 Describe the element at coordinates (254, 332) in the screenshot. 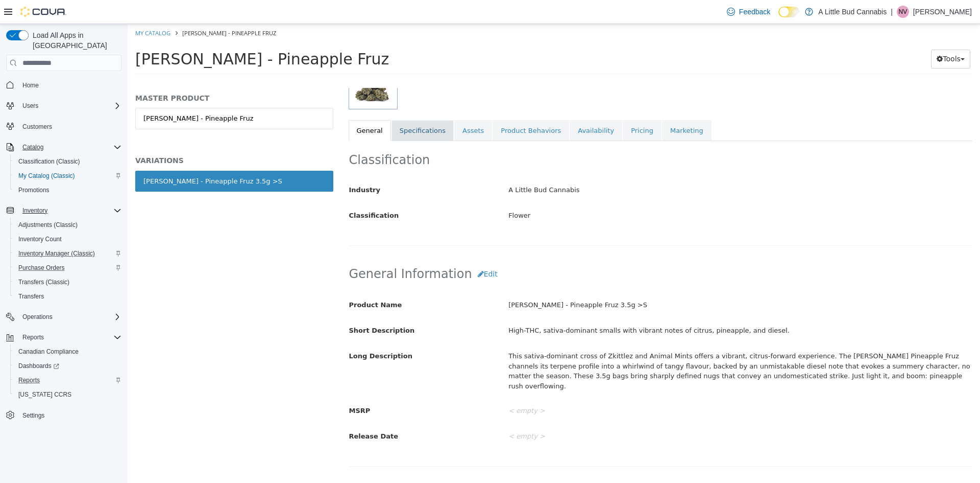

I see `span: Long Description` at that location.